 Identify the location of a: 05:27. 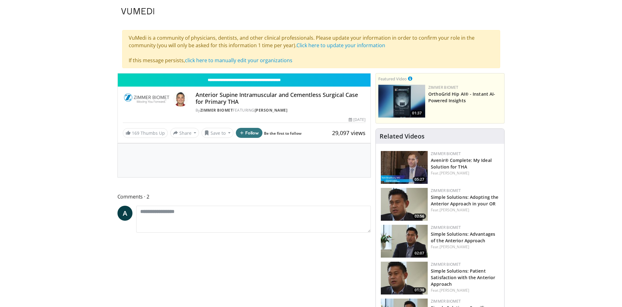
(404, 167).